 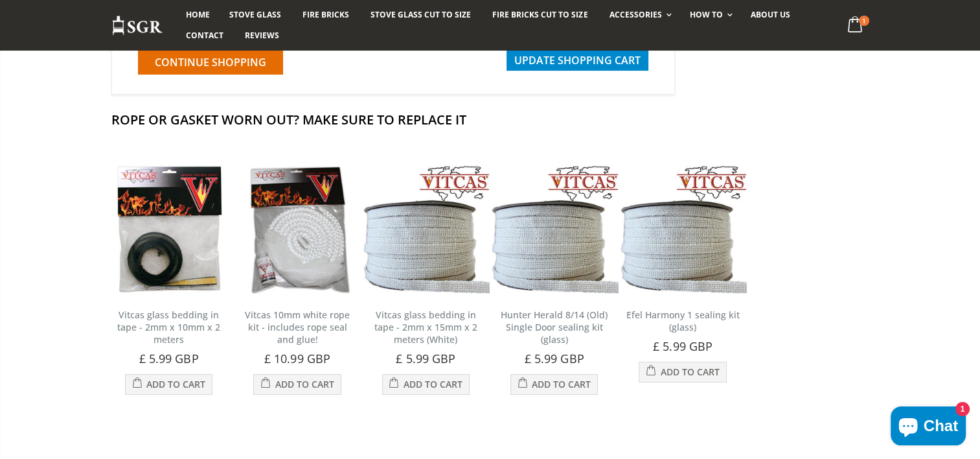 What do you see at coordinates (709, 15) in the screenshot?
I see `a: How To` at bounding box center [709, 15].